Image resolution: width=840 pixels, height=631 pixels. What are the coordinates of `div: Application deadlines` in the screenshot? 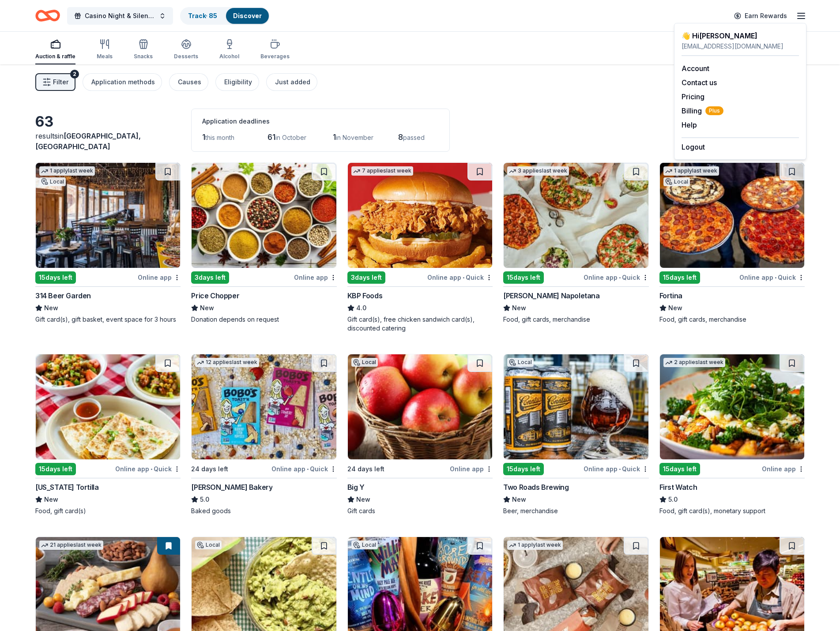 It's located at (320, 121).